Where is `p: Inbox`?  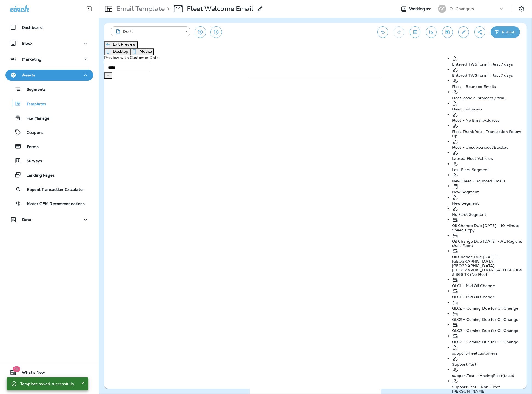 p: Inbox is located at coordinates (27, 43).